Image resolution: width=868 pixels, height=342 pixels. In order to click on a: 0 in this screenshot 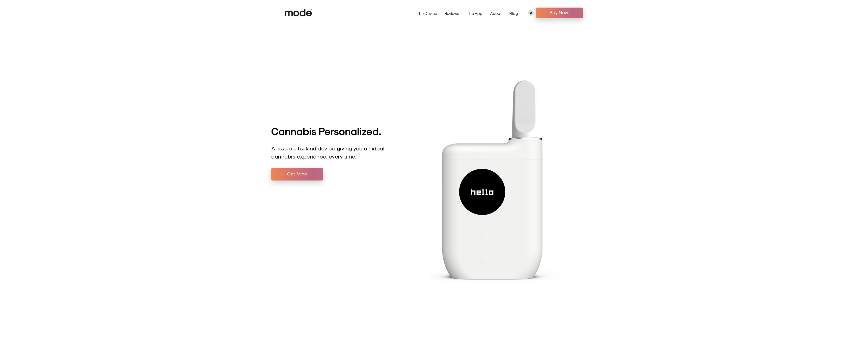, I will do `click(531, 13)`.